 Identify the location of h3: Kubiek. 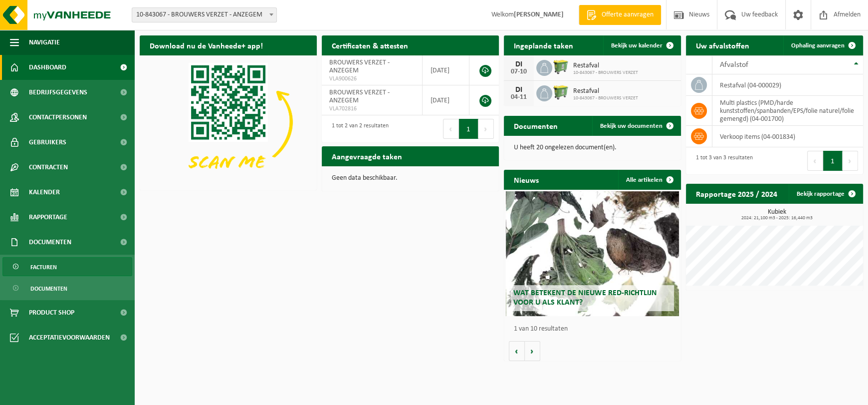
(777, 215).